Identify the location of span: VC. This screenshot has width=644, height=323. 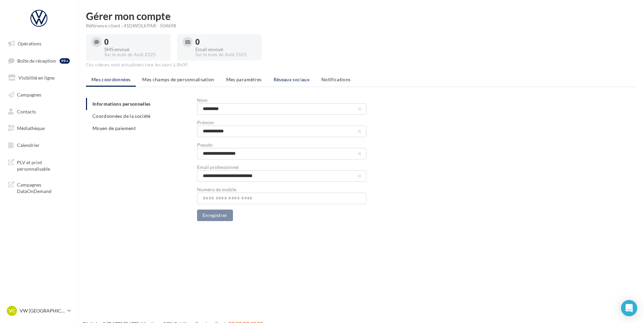
(12, 311).